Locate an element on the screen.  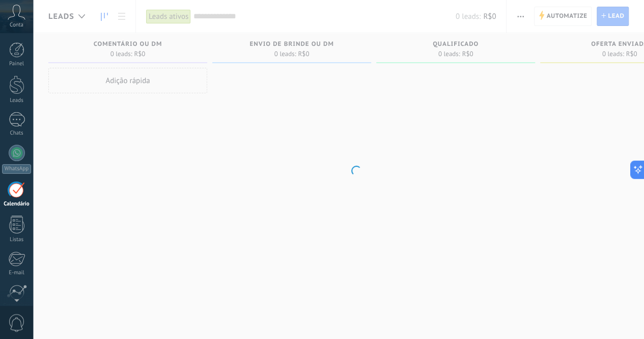
span: Conta is located at coordinates (16, 25).